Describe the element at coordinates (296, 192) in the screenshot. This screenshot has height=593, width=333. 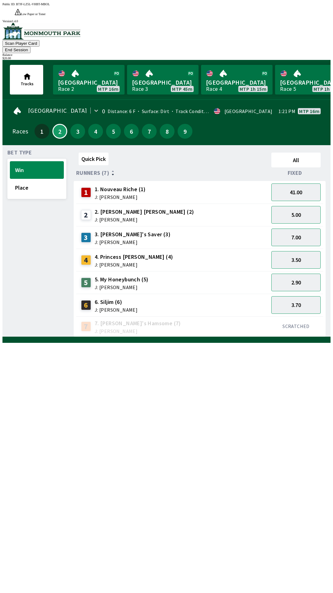
I see `span: 41.00` at that location.